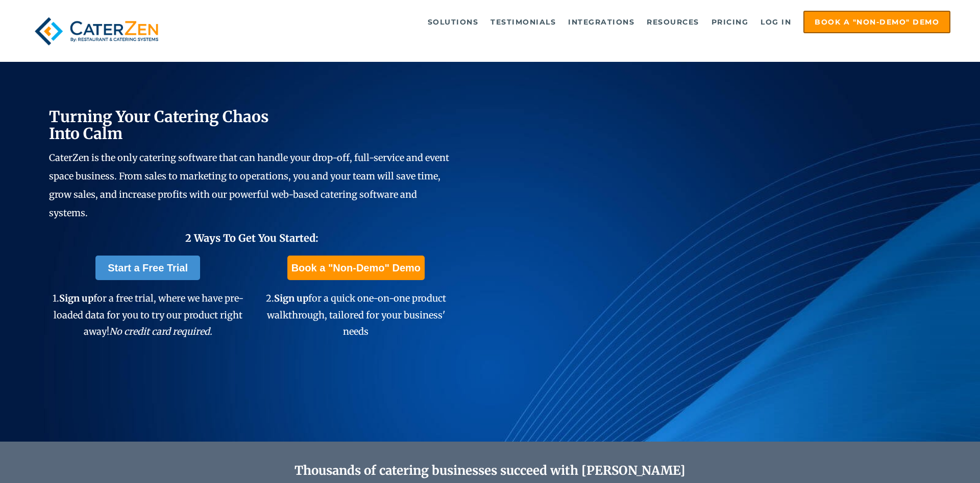 The image size is (980, 483). What do you see at coordinates (161, 331) in the screenshot?
I see `em: No credit card required.` at bounding box center [161, 331].